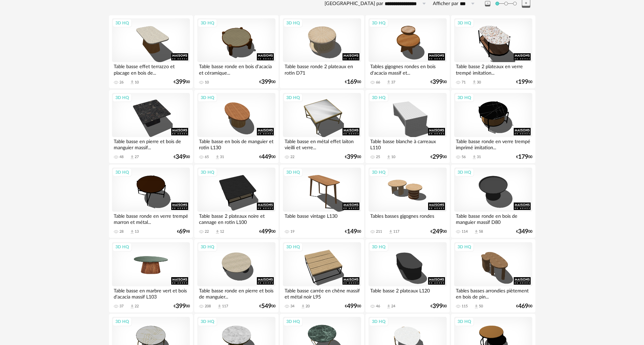 The image size is (644, 345). I want to click on span: 299, so click(437, 157).